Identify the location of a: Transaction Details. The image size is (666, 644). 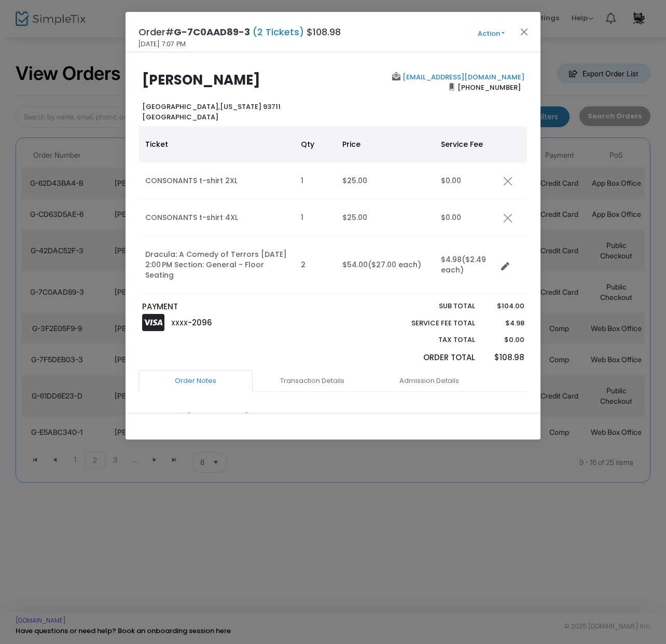
(312, 381).